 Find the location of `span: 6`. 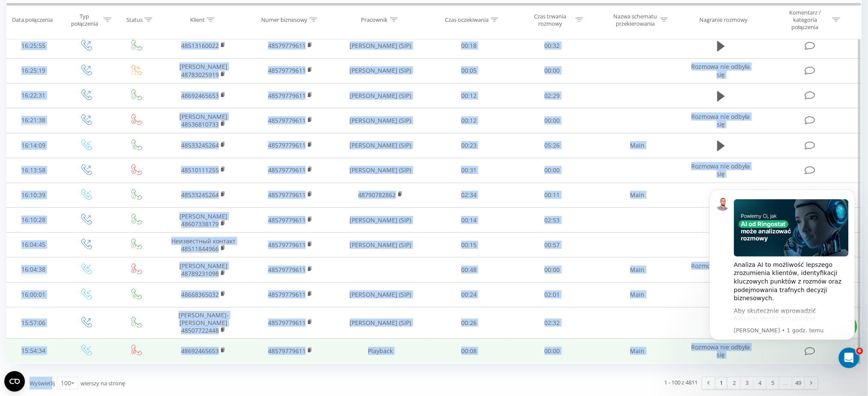

span: 6 is located at coordinates (860, 351).